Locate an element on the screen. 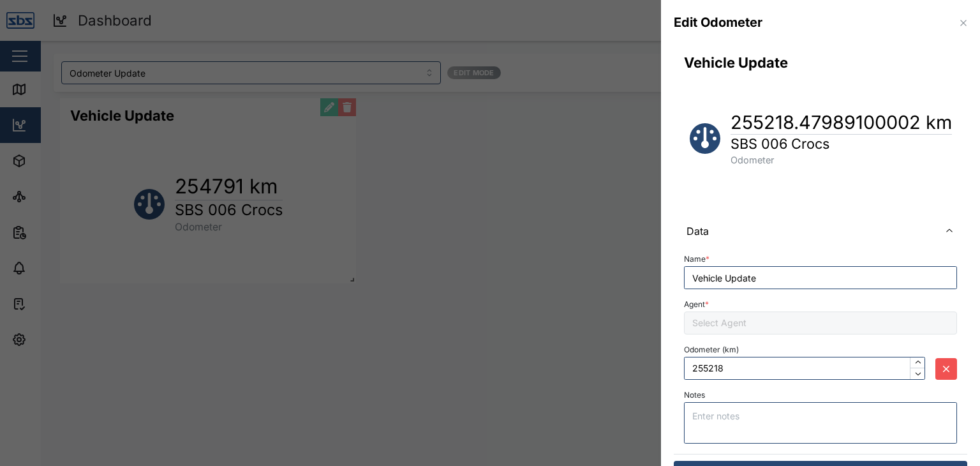  input: Enter odometer is located at coordinates (804, 368).